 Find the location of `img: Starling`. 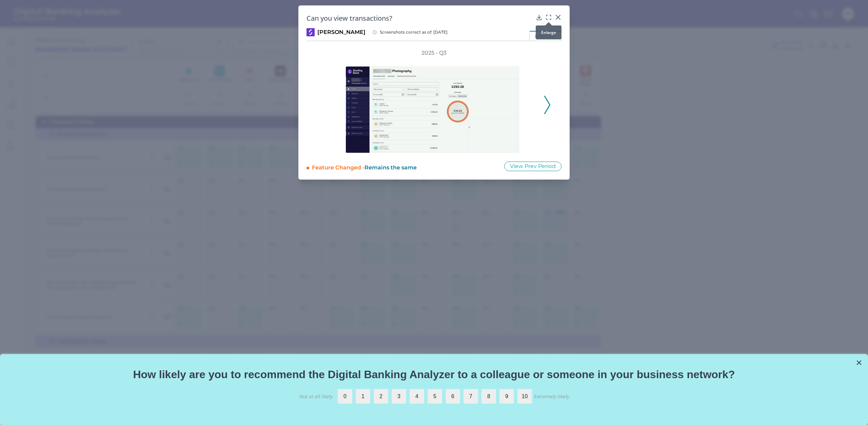

img: Starling is located at coordinates (311, 32).